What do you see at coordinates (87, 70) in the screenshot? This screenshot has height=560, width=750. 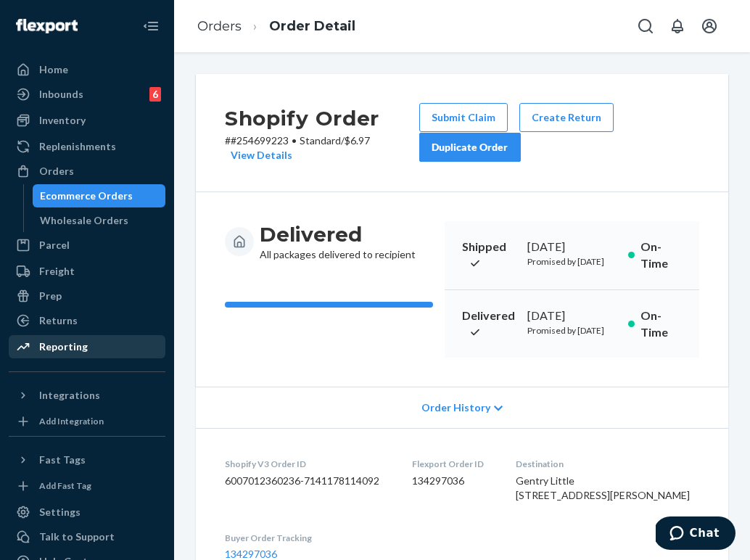 I see `a: Home` at bounding box center [87, 70].